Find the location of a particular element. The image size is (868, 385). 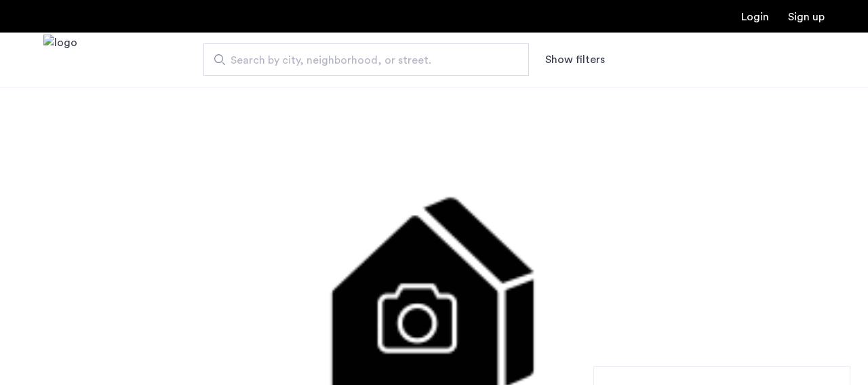

a: Registration is located at coordinates (807, 17).